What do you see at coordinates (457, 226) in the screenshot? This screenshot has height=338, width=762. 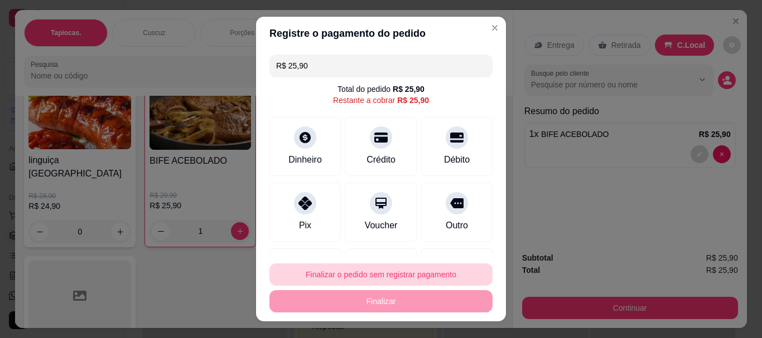 I see `div: Outro` at bounding box center [457, 226].